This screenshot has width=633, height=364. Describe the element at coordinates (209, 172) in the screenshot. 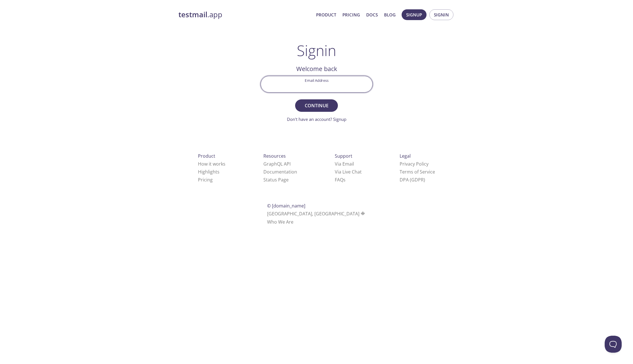

I see `a: Highlights` at that location.